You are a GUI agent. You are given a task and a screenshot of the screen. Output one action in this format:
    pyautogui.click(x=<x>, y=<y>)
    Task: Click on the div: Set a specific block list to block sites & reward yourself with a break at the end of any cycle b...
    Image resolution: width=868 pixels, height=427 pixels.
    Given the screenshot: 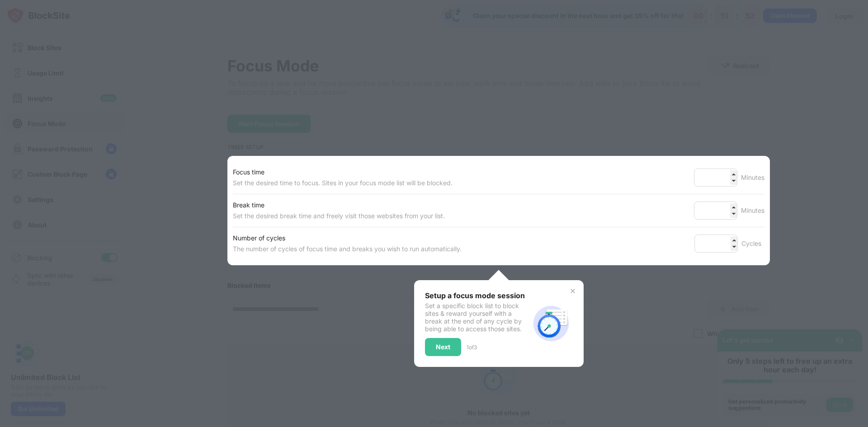 What is the action you would take?
    pyautogui.click(x=477, y=317)
    